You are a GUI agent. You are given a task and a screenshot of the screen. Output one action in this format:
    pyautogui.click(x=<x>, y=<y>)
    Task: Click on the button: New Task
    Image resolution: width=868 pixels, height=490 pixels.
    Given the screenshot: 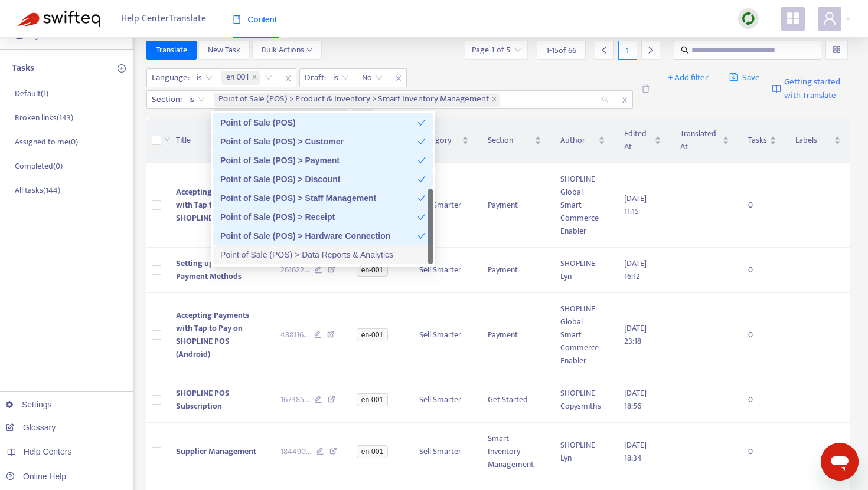 What is the action you would take?
    pyautogui.click(x=224, y=50)
    